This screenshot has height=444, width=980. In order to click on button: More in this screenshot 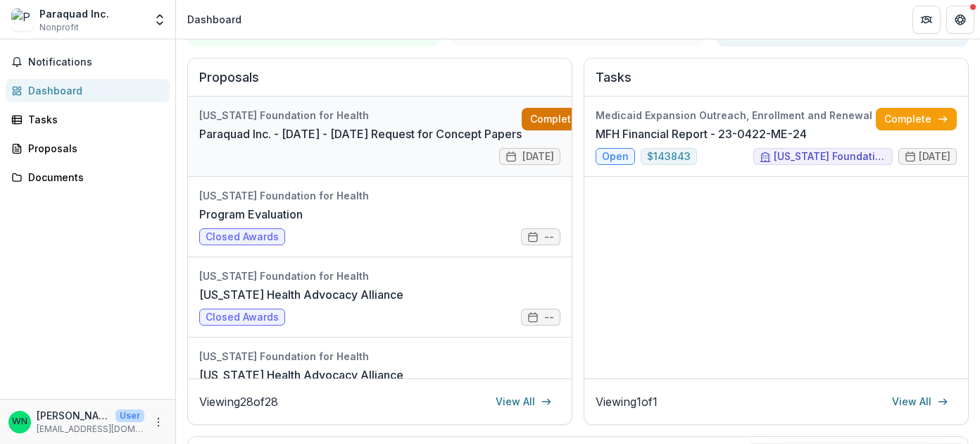, I will do `click(159, 422)`.